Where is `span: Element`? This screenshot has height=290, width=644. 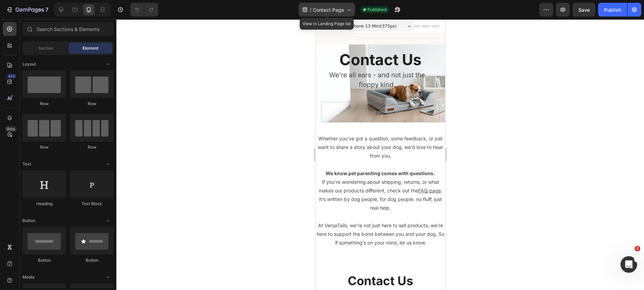
span: Element is located at coordinates (91, 49).